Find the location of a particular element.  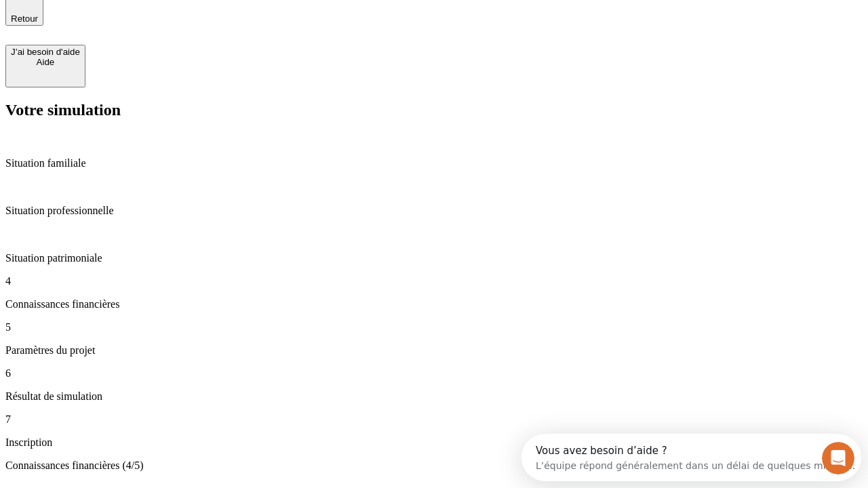

p: Résultat de simulation is located at coordinates (434, 397).